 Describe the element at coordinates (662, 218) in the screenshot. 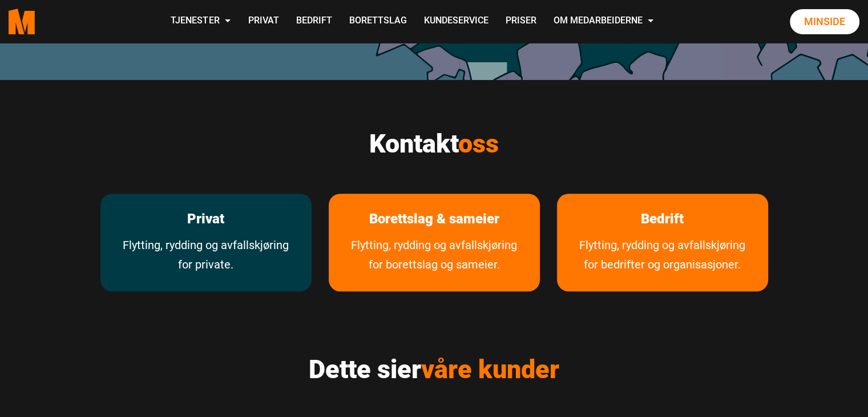

I see `a: les mer om Bedrift` at that location.